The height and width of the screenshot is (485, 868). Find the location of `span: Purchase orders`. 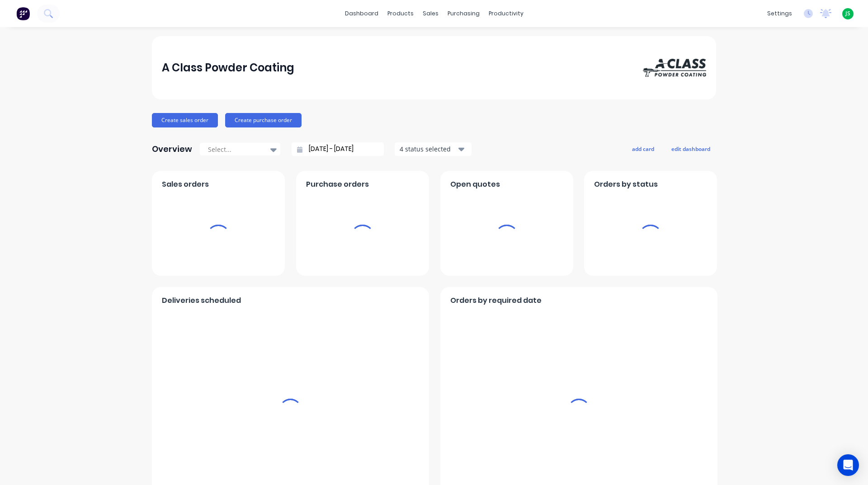

span: Purchase orders is located at coordinates (337, 184).